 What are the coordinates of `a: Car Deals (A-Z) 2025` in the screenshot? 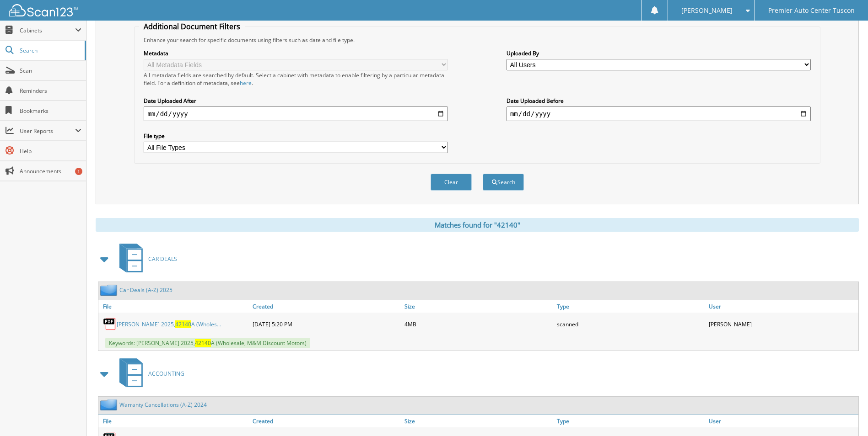 It's located at (146, 289).